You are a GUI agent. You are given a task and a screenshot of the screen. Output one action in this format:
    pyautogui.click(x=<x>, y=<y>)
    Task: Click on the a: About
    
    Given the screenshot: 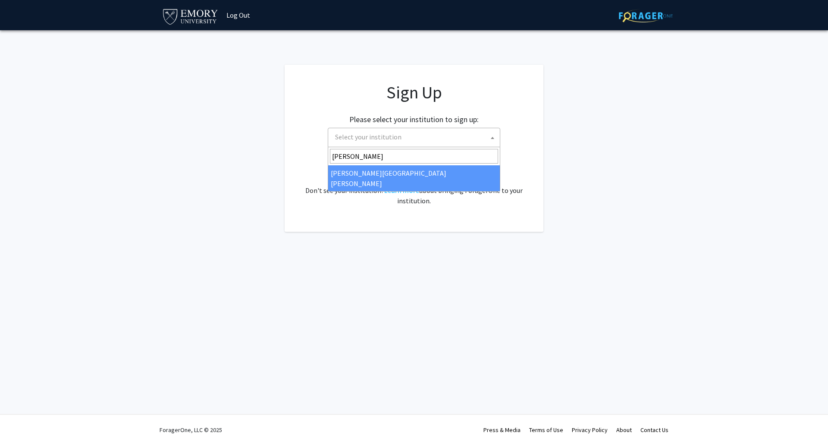 What is the action you would take?
    pyautogui.click(x=624, y=430)
    